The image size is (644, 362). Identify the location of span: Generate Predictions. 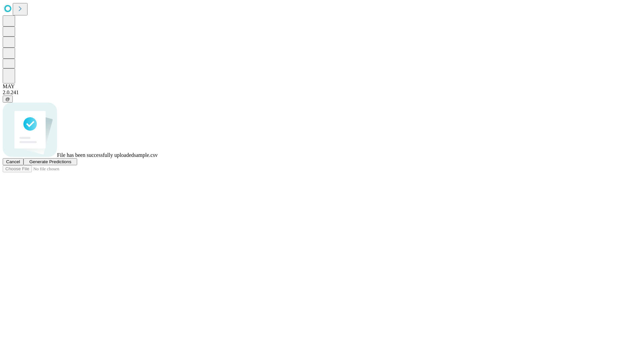
(50, 162).